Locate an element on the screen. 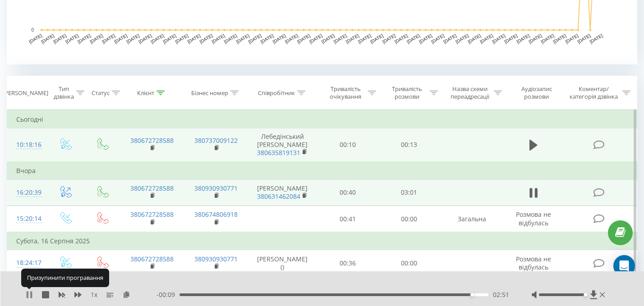 Image resolution: width=644 pixels, height=306 pixels. td: 00:41 is located at coordinates (348, 219).